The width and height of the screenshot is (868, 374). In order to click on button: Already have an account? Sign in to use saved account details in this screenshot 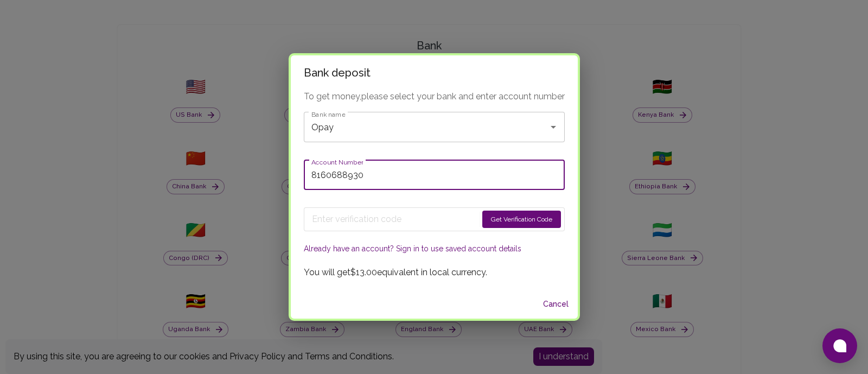, I will do `click(412, 248)`.